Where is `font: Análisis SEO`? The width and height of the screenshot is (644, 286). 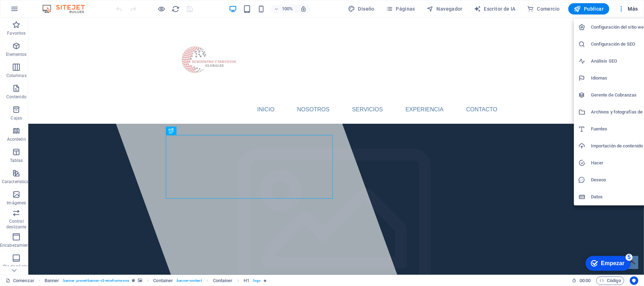 font: Análisis SEO is located at coordinates (604, 61).